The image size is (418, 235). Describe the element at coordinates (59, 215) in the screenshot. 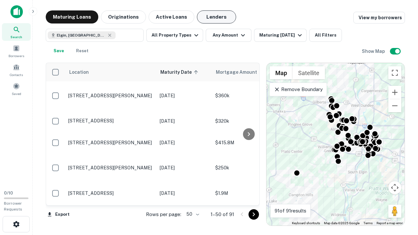

I see `button: Export` at that location.